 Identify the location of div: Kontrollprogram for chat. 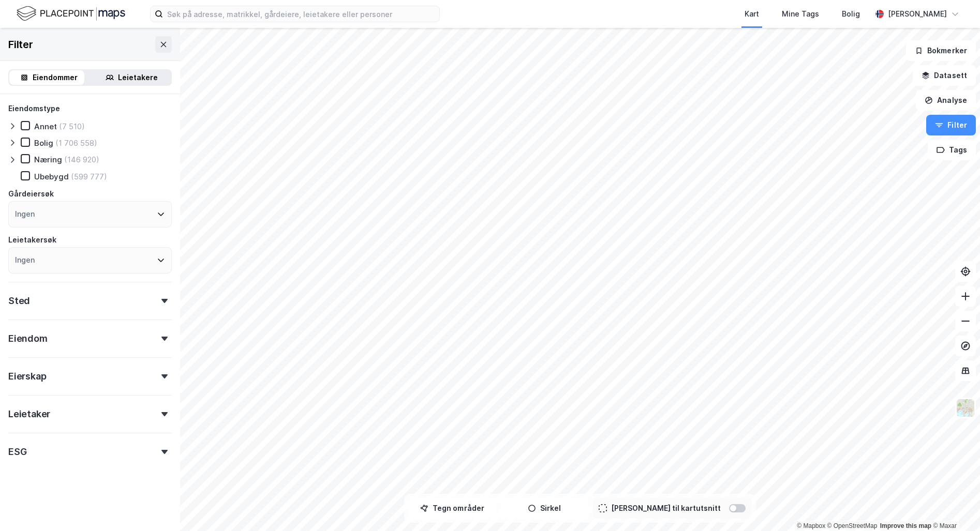
(954, 506).